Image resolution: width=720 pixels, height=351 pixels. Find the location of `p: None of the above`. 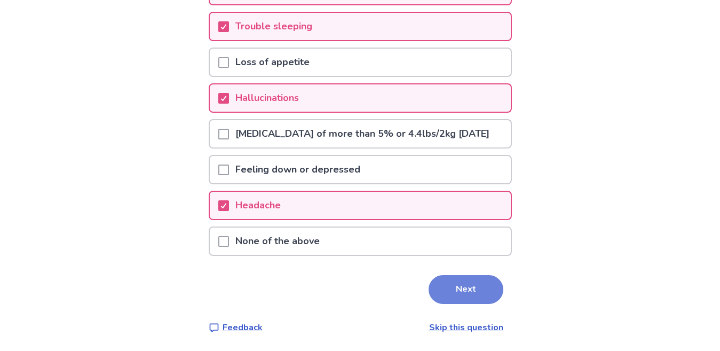

p: None of the above is located at coordinates (278, 241).